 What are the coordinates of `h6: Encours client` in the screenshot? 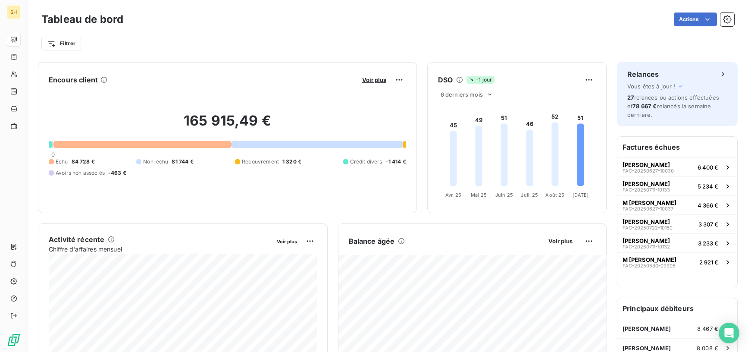 It's located at (73, 80).